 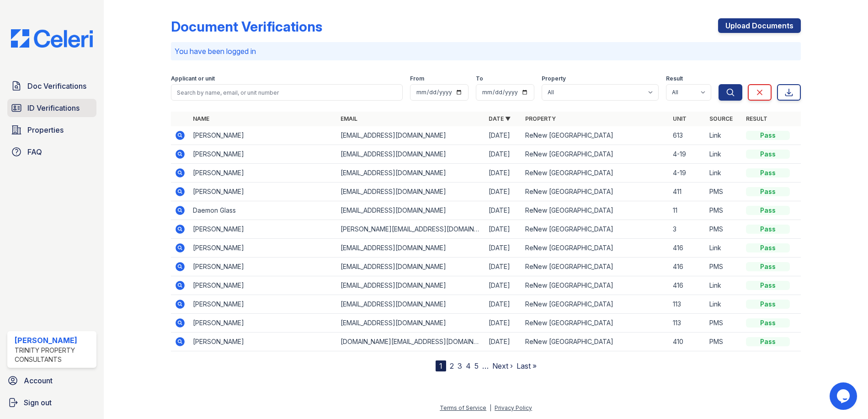 I want to click on a: 5, so click(x=476, y=366).